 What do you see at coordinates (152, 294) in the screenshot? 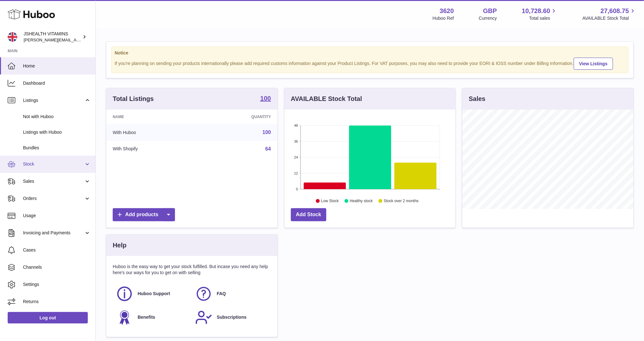
I see `a: Huboo Support` at bounding box center [152, 294].